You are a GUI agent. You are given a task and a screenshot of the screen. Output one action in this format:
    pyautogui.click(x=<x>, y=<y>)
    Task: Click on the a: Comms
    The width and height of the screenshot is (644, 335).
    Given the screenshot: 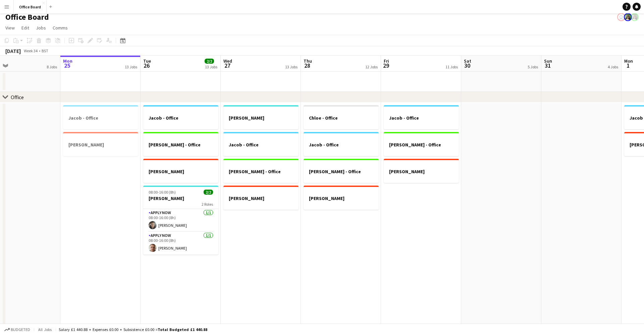 What is the action you would take?
    pyautogui.click(x=60, y=28)
    